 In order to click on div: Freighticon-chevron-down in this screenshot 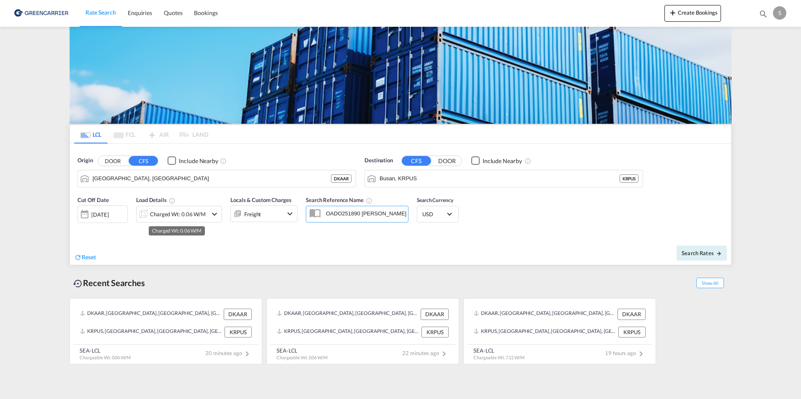, I will do `click(264, 214)`.